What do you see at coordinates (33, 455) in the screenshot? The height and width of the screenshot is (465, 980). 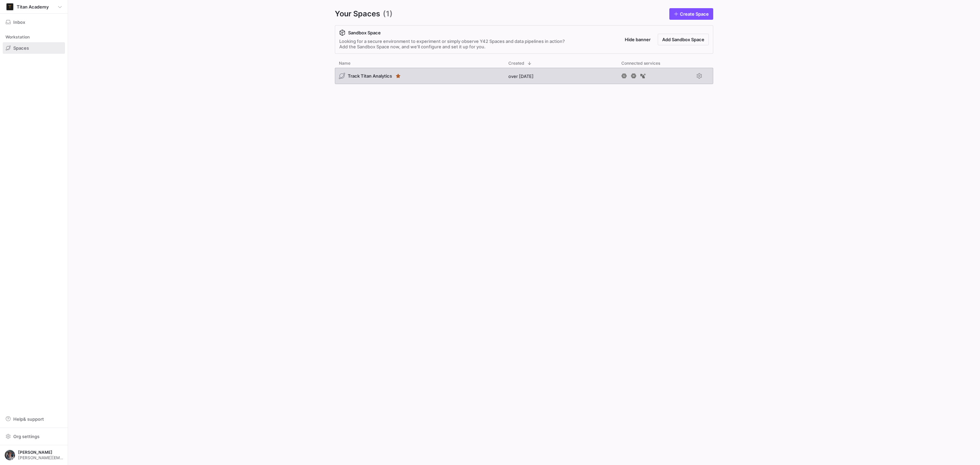 I see `button: https://lh3.googleusercontent.com/a/AEdFTp5zC-foZFgAndG80ezPFSJoLY2tP00FMcRVqbPJ=s96-c[PERSON_NAM...` at bounding box center [33, 455].